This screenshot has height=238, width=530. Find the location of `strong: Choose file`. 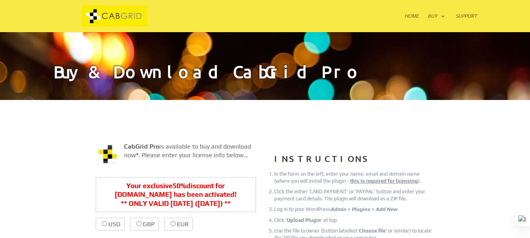

strong: Choose file is located at coordinates (372, 231).